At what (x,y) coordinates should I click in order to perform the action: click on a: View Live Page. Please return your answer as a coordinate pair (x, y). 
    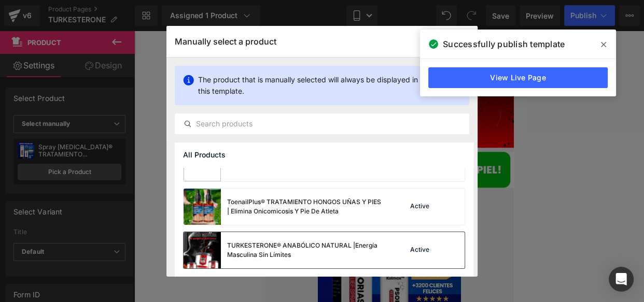
    Looking at the image, I should click on (518, 78).